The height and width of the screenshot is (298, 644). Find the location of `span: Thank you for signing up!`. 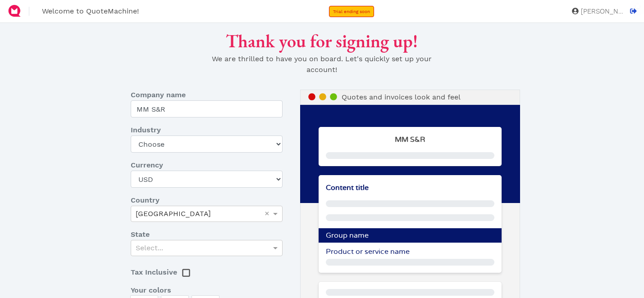

span: Thank you for signing up! is located at coordinates (322, 41).